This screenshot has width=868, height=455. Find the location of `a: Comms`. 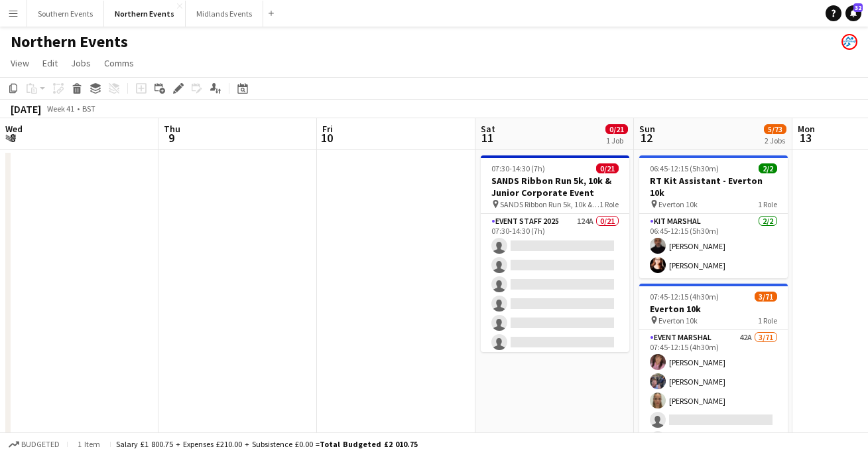

a: Comms is located at coordinates (118, 63).